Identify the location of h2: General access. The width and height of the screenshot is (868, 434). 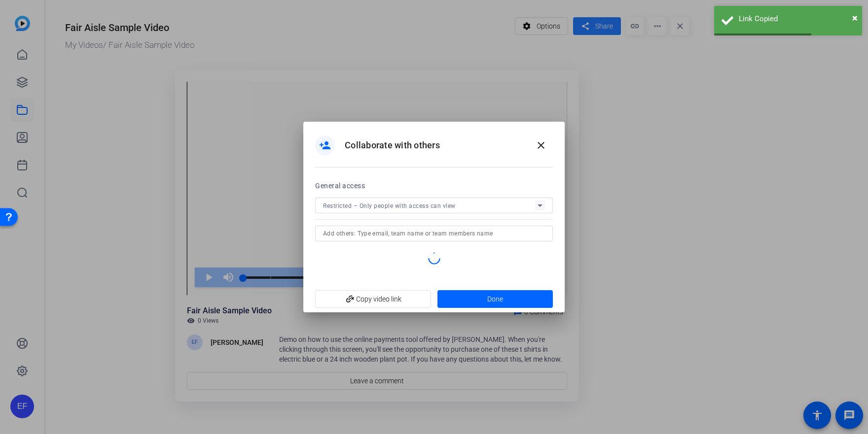
(340, 186).